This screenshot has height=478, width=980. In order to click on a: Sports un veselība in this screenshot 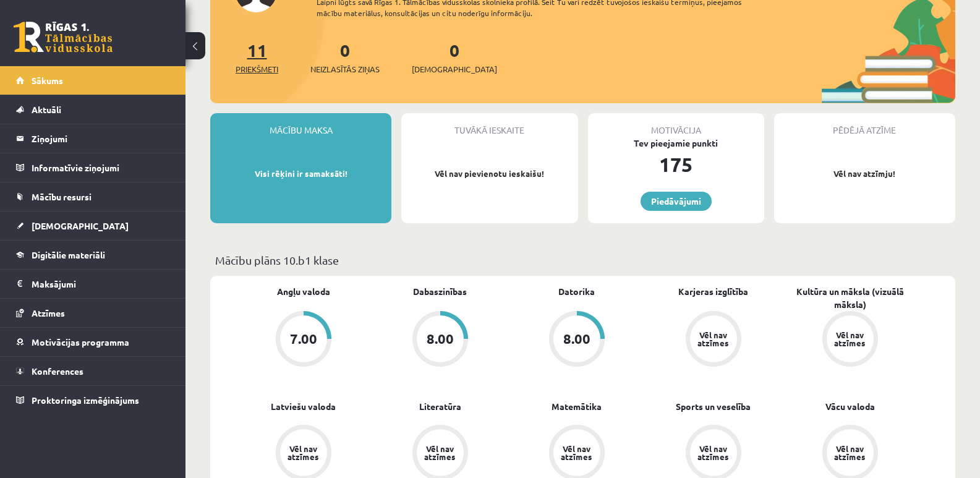, I will do `click(713, 406)`.